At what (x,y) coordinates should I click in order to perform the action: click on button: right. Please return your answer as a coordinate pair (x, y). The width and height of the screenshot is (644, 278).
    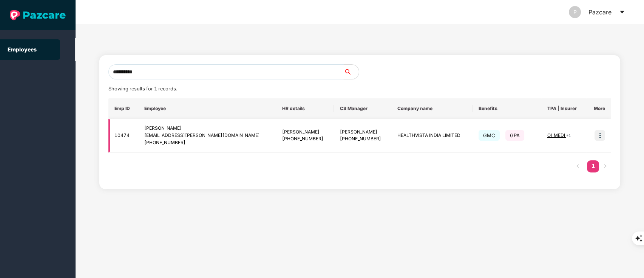
    Looking at the image, I should click on (605, 166).